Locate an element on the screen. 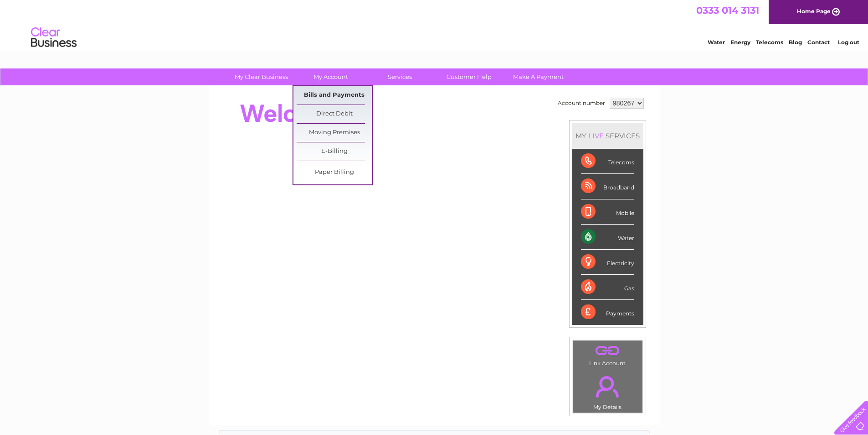 The image size is (868, 435). div: Telecoms is located at coordinates (608, 161).